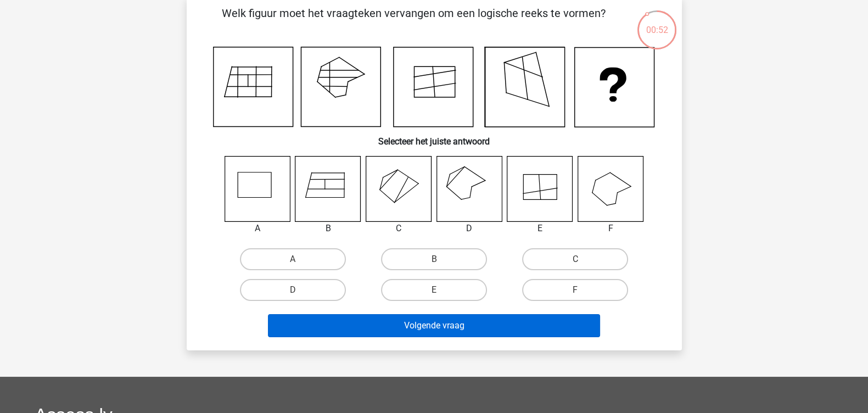  Describe the element at coordinates (328, 229) in the screenshot. I see `div: B` at that location.